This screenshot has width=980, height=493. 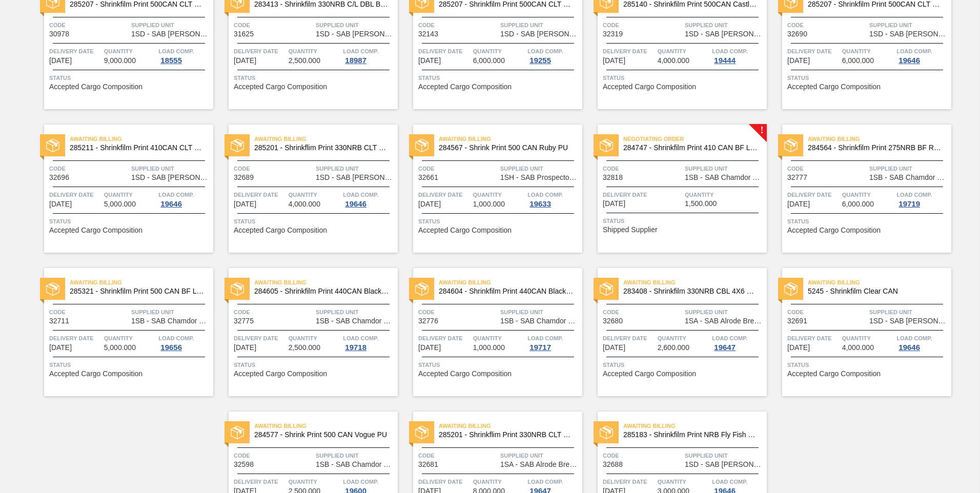 What do you see at coordinates (506, 291) in the screenshot?
I see `span: 284604 - Shrinkfilm Print 440CAN Black Crown PU` at bounding box center [506, 291].